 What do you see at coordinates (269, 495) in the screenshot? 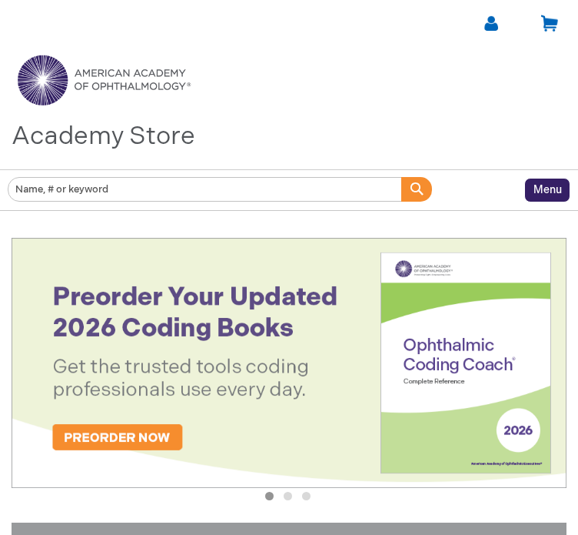
I see `button: 1 of 3` at bounding box center [269, 495].